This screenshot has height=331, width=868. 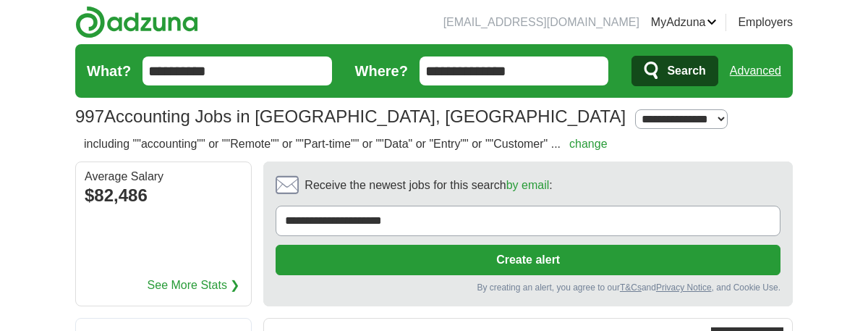 I want to click on a: See More Stats ❯, so click(x=194, y=285).